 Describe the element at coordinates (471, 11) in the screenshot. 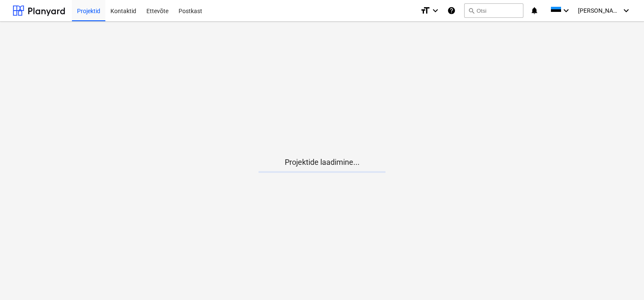

I see `span: search` at that location.